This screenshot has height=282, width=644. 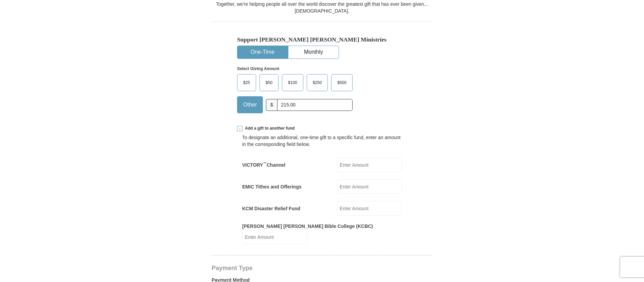 What do you see at coordinates (258, 69) in the screenshot?
I see `strong: Select Giving Amount` at bounding box center [258, 69].